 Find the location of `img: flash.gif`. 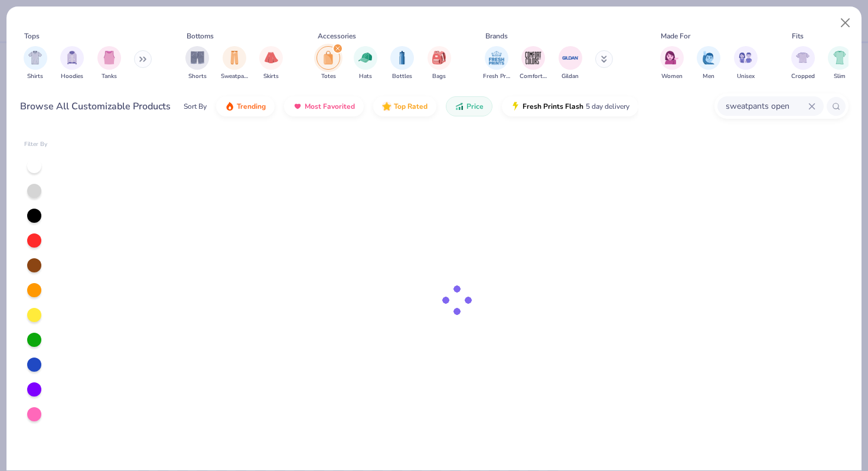

img: flash.gif is located at coordinates (516, 106).